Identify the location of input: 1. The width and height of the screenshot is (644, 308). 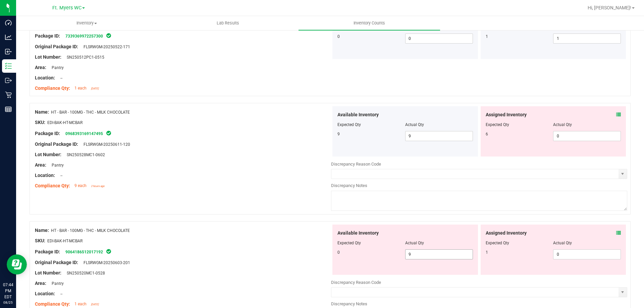
(587, 38).